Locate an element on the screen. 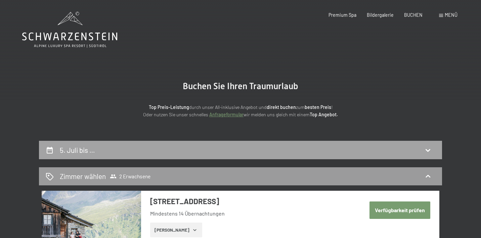  a: Premium Spa is located at coordinates (342, 15).